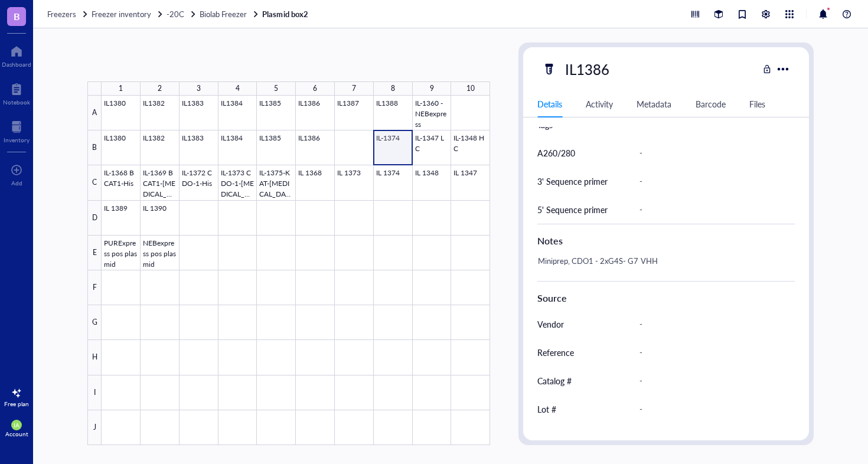 The image size is (868, 464). What do you see at coordinates (757, 104) in the screenshot?
I see `div: Files` at bounding box center [757, 104].